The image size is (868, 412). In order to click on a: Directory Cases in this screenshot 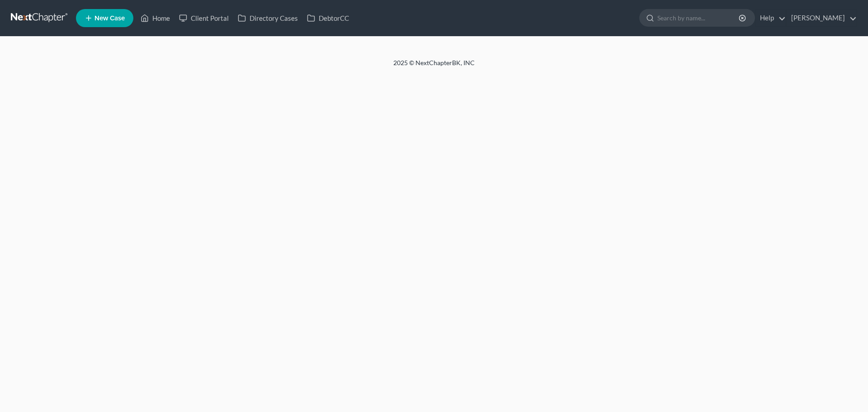, I will do `click(268, 18)`.